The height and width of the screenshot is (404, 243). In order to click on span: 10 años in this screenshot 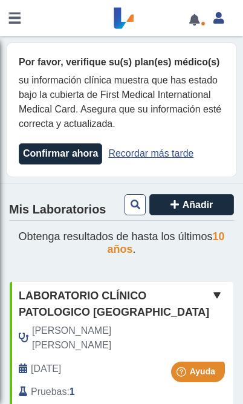, I will do `click(166, 243)`.